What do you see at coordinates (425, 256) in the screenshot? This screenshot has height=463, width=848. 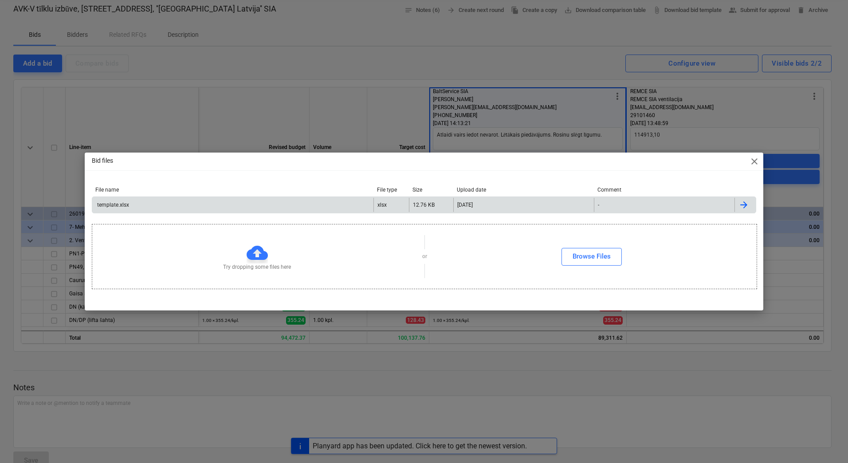 I see `p: or` at bounding box center [425, 256].